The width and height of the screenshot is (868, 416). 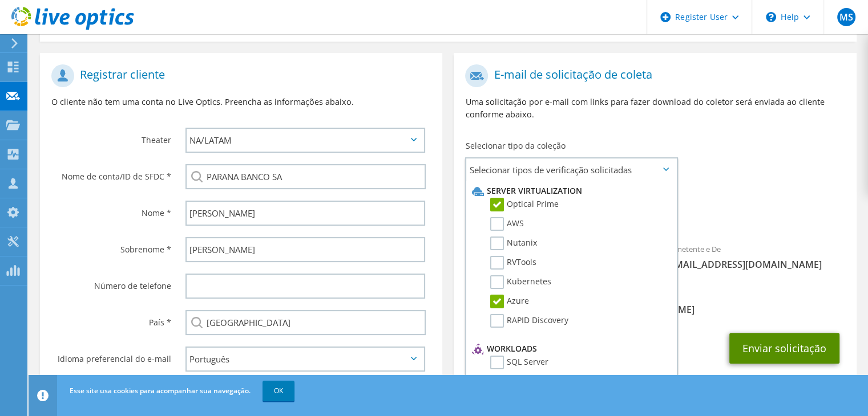 I want to click on label: Azure, so click(x=510, y=302).